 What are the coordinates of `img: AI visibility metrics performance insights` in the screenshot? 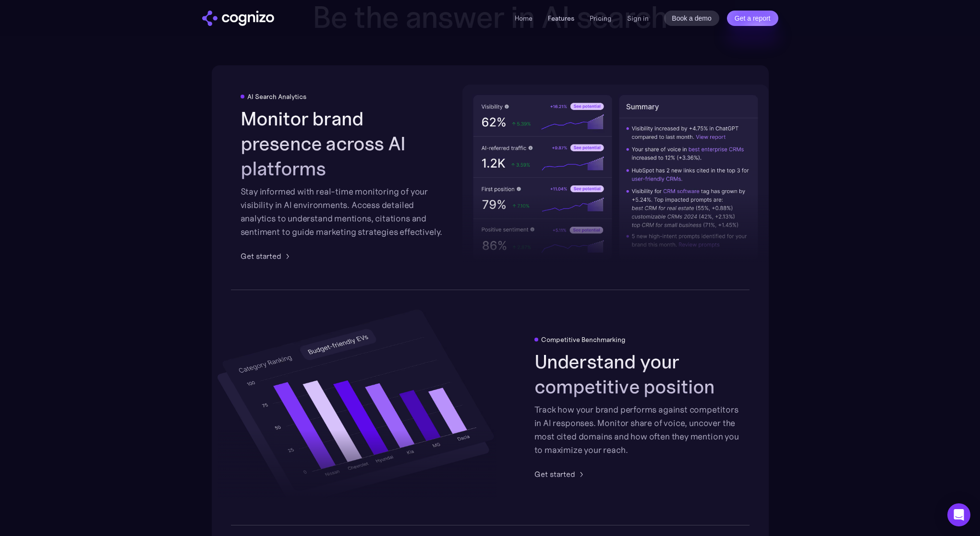 It's located at (616, 177).